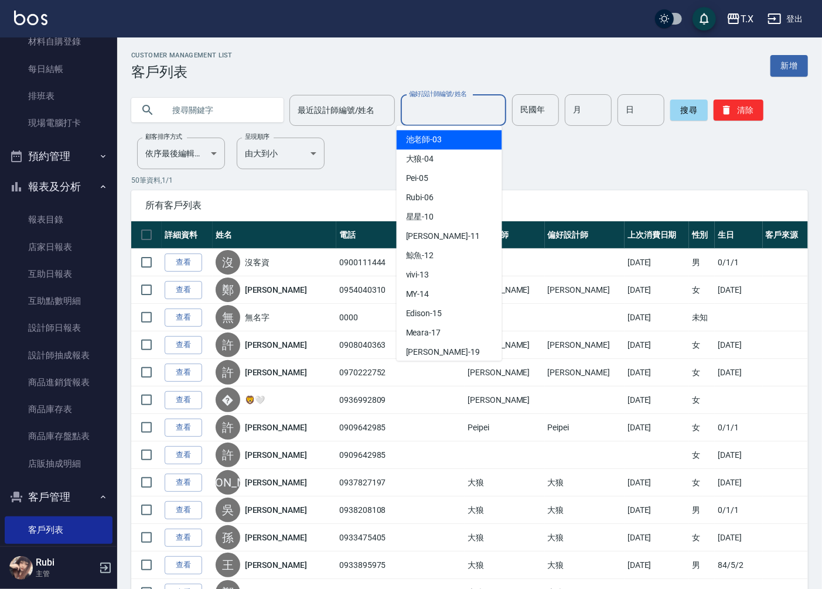 The width and height of the screenshot is (822, 589). I want to click on span: 鯨魚 -12, so click(420, 255).